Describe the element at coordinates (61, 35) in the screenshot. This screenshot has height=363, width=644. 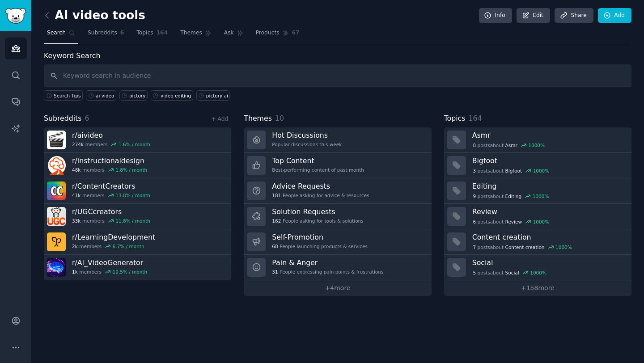
I see `a: Search` at that location.